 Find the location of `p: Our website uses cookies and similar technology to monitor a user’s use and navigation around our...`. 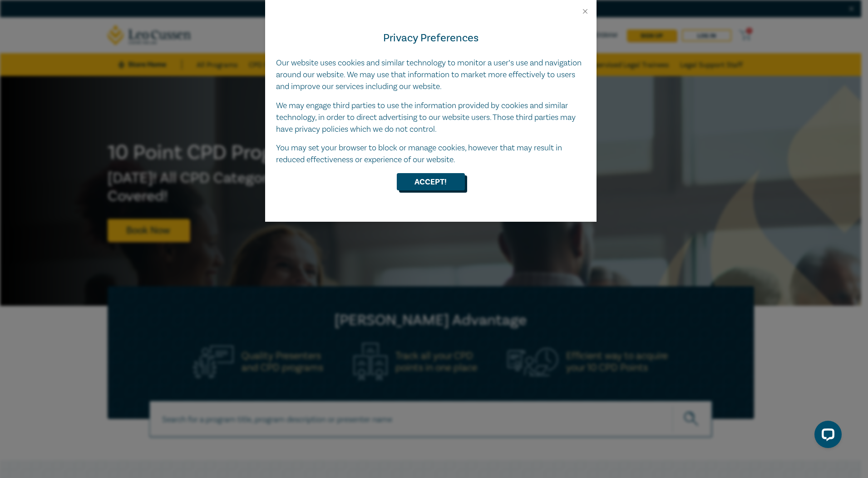

p: Our website uses cookies and similar technology to monitor a user’s use and navigation around our... is located at coordinates (431, 75).